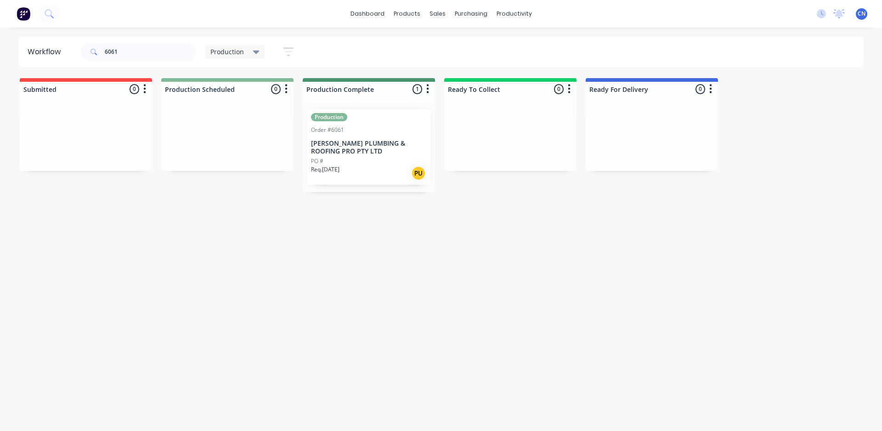  Describe the element at coordinates (514, 14) in the screenshot. I see `div: productivity` at that location.